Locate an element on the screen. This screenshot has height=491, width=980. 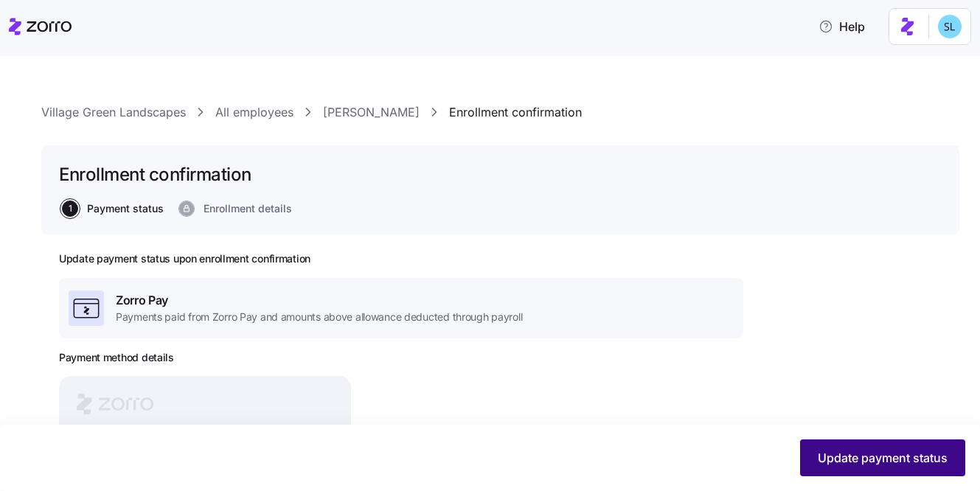
a: Village Green Landscapes is located at coordinates (113, 112).